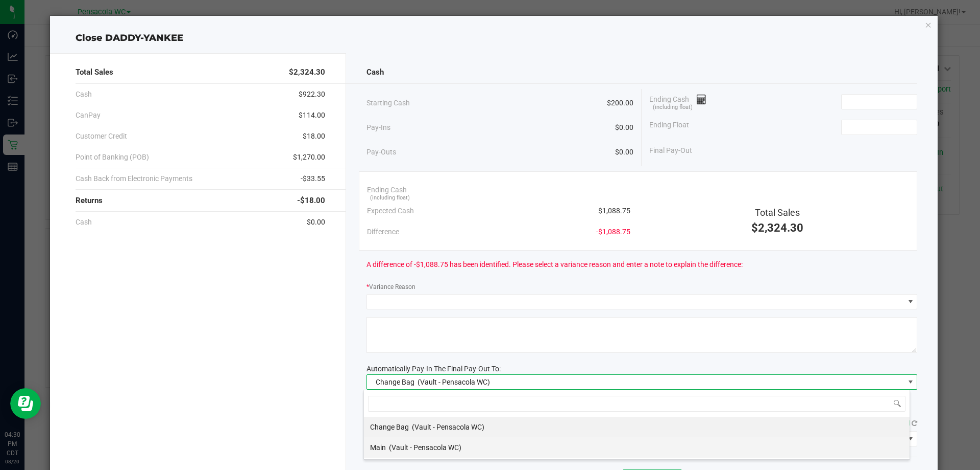 This screenshot has height=470, width=980. I want to click on span: $200.00, so click(620, 103).